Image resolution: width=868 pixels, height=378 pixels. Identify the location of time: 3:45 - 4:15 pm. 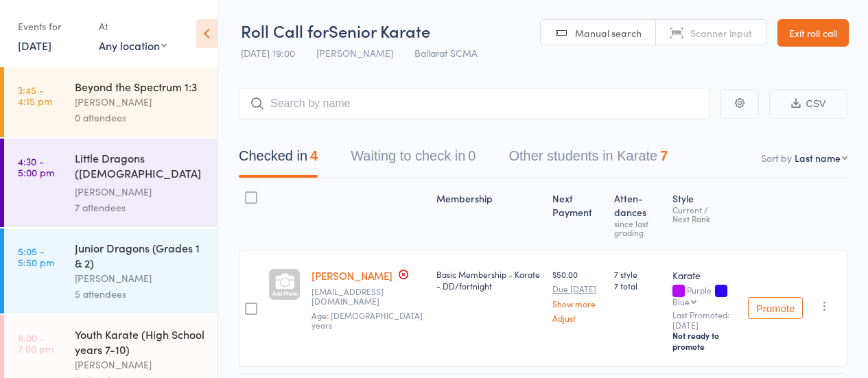
(35, 95).